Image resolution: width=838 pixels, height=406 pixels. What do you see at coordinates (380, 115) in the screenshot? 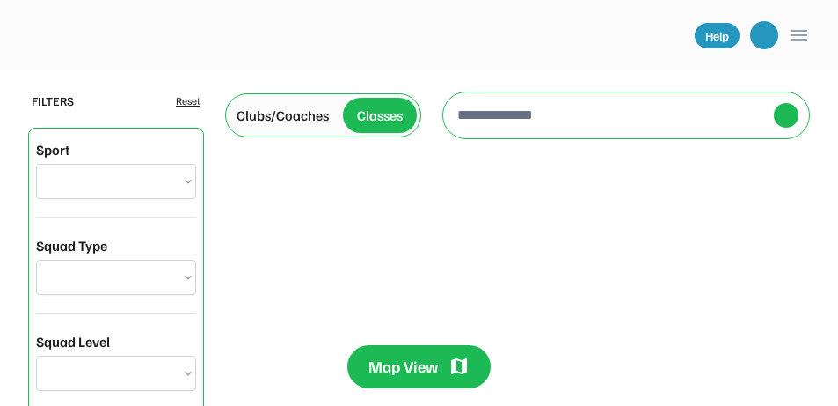
I see `div: Classes` at bounding box center [380, 115].